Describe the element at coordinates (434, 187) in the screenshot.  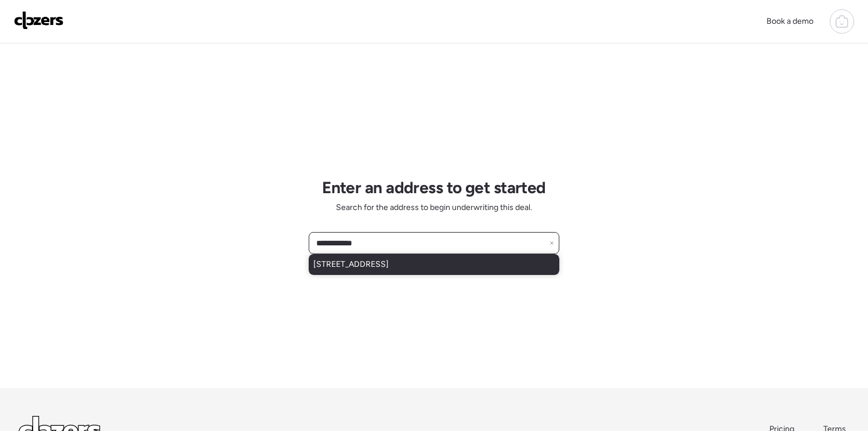
I see `h1: Enter an address to get started` at that location.